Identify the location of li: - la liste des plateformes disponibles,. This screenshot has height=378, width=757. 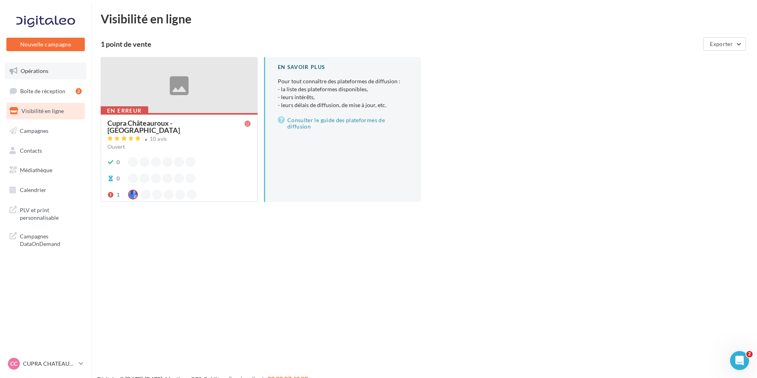
(343, 89).